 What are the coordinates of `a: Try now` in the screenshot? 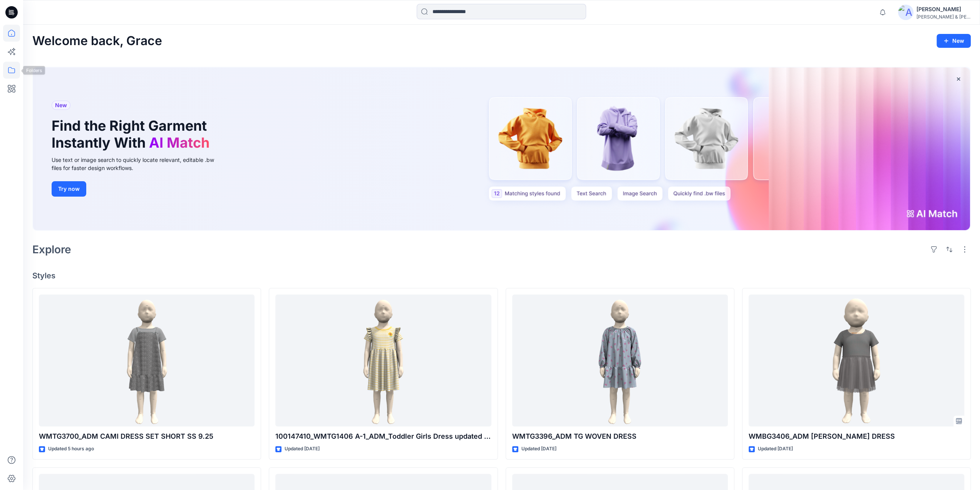 It's located at (69, 189).